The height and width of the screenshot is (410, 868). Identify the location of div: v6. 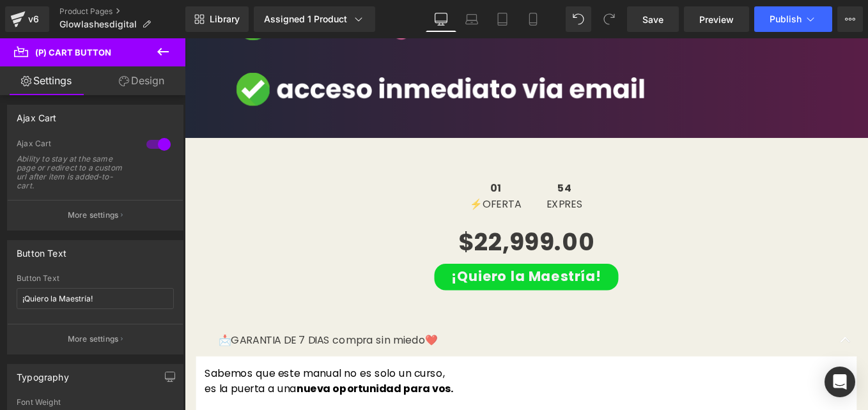
(33, 20).